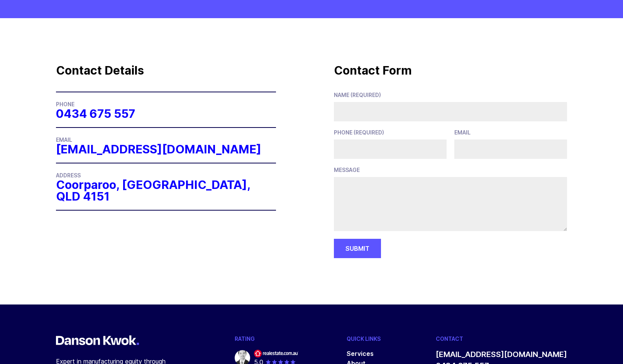  Describe the element at coordinates (68, 175) in the screenshot. I see `span: Address` at that location.